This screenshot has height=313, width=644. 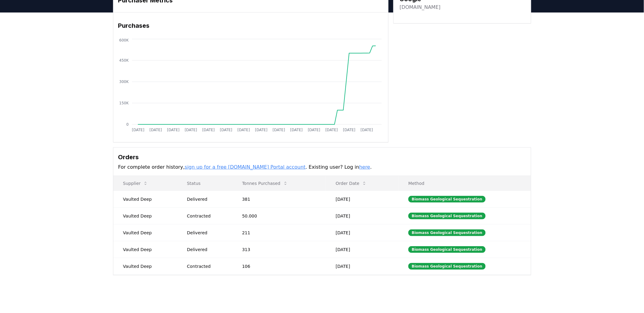 I want to click on td: 211, so click(x=279, y=232).